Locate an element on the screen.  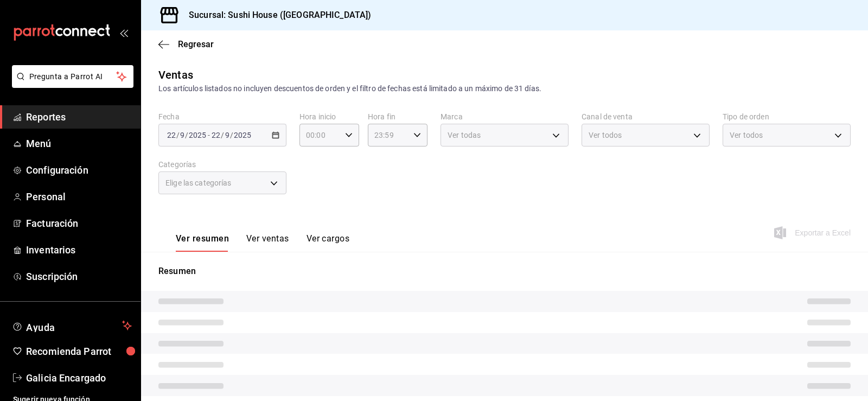
span: Elige las categorías is located at coordinates (198, 183).